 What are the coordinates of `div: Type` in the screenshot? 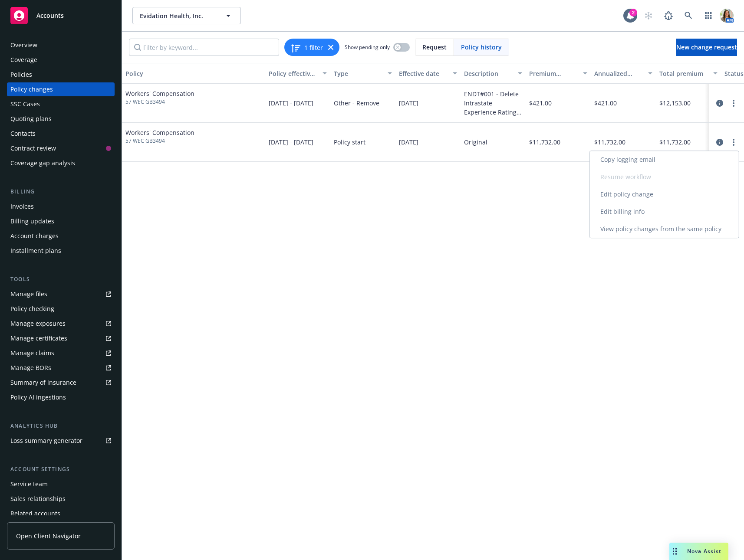 It's located at (358, 74).